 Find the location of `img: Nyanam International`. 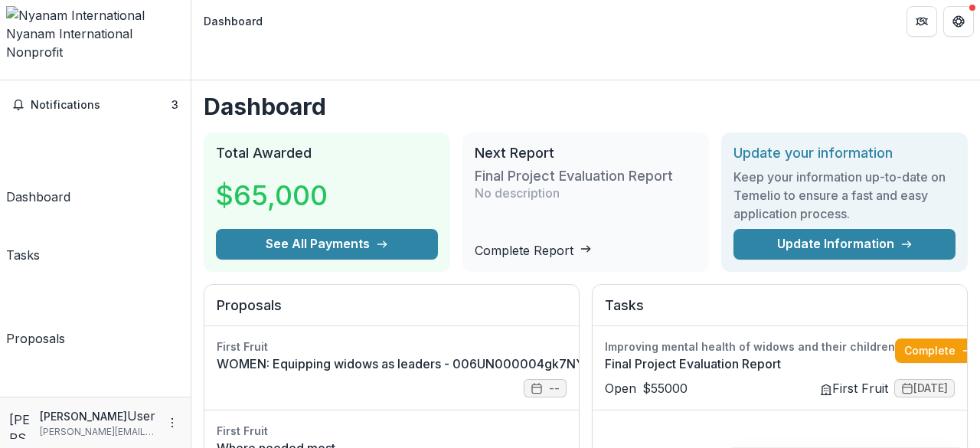

img: Nyanam International is located at coordinates (95, 16).